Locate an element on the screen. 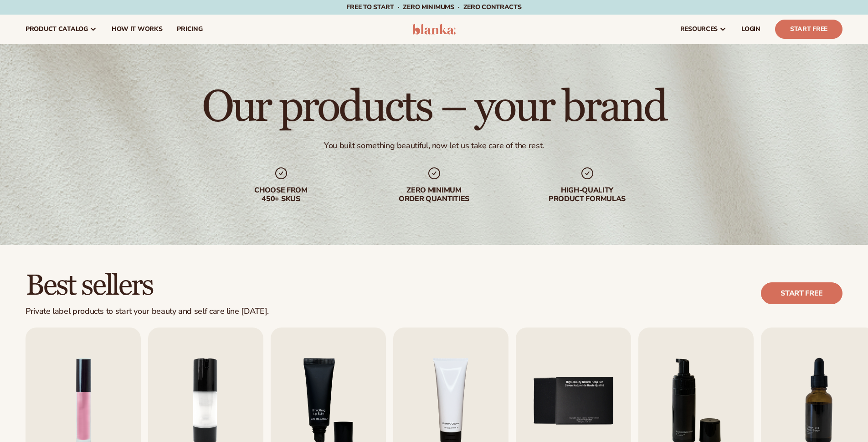  span: How It Works is located at coordinates (137, 29).